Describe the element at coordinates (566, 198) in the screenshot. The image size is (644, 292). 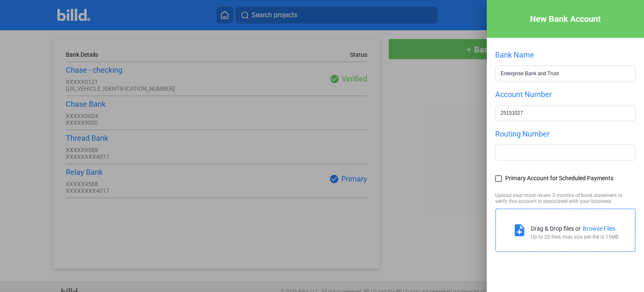
I see `div: Upload your most recent 3 months of bank statement to verify this account is associated with your...` at that location.